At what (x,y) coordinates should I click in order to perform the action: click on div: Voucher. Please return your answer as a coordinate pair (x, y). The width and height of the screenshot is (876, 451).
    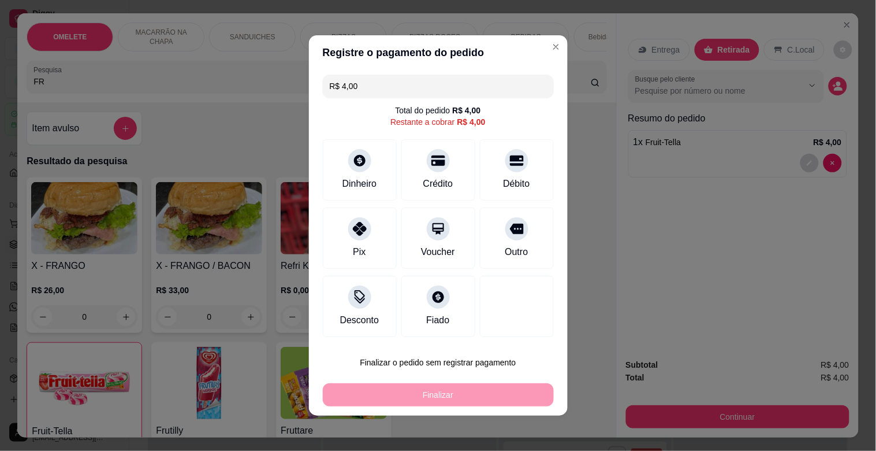
    Looking at the image, I should click on (438, 252).